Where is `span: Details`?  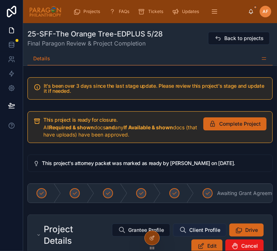
span: Details is located at coordinates (42, 59).